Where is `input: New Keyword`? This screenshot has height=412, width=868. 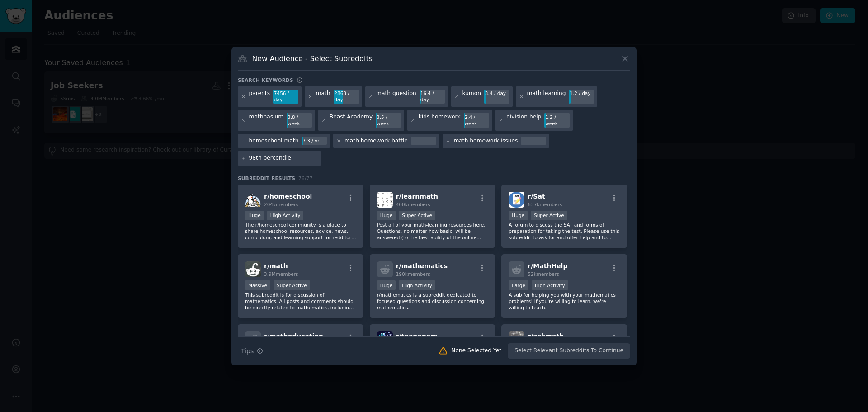 input: New Keyword is located at coordinates (284, 158).